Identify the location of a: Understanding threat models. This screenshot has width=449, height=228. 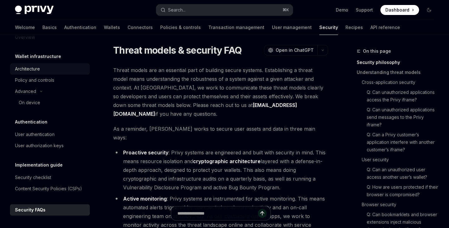
(398, 72).